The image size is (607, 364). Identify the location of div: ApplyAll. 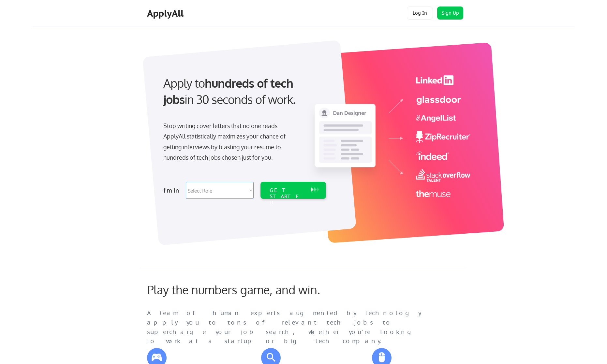
(167, 13).